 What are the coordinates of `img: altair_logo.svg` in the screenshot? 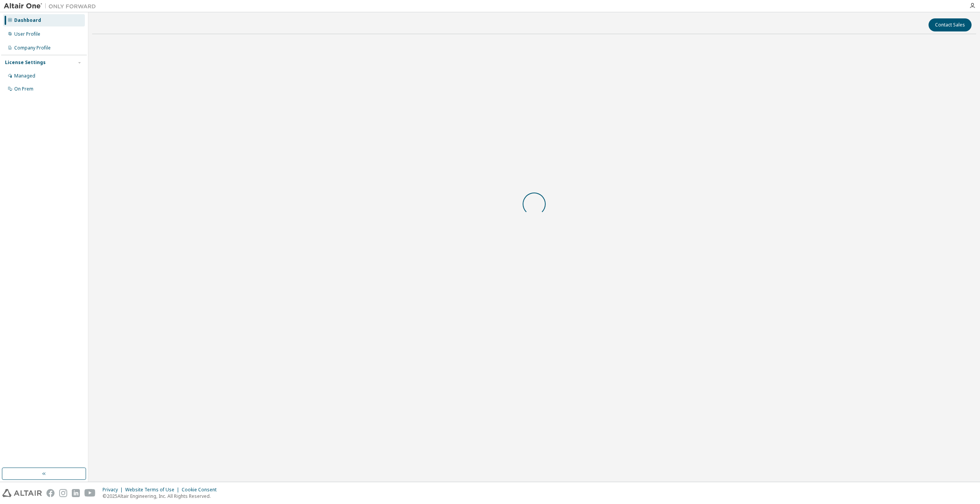 It's located at (22, 492).